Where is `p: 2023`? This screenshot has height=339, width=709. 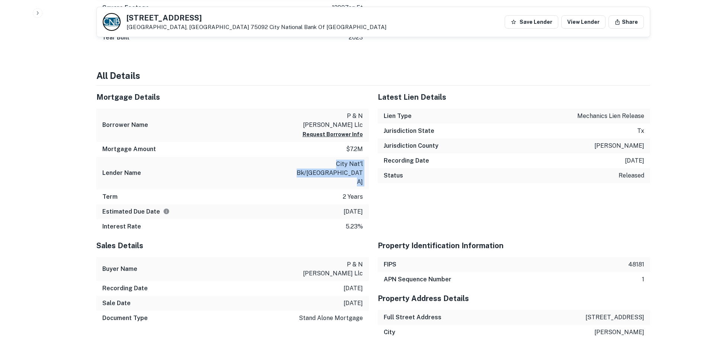 p: 2023 is located at coordinates (356, 38).